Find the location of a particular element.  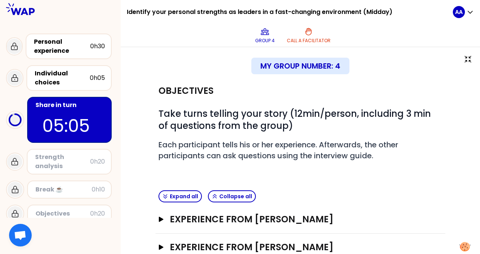

span: Take turns telling your story (12min/person, including 3 min of questions from the group) is located at coordinates (296, 120).